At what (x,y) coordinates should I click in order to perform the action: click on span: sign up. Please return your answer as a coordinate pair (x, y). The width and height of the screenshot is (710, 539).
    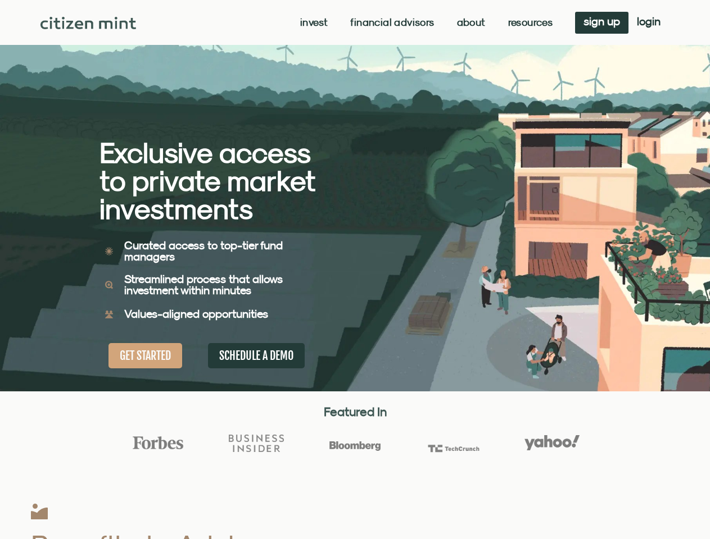
    Looking at the image, I should click on (601, 21).